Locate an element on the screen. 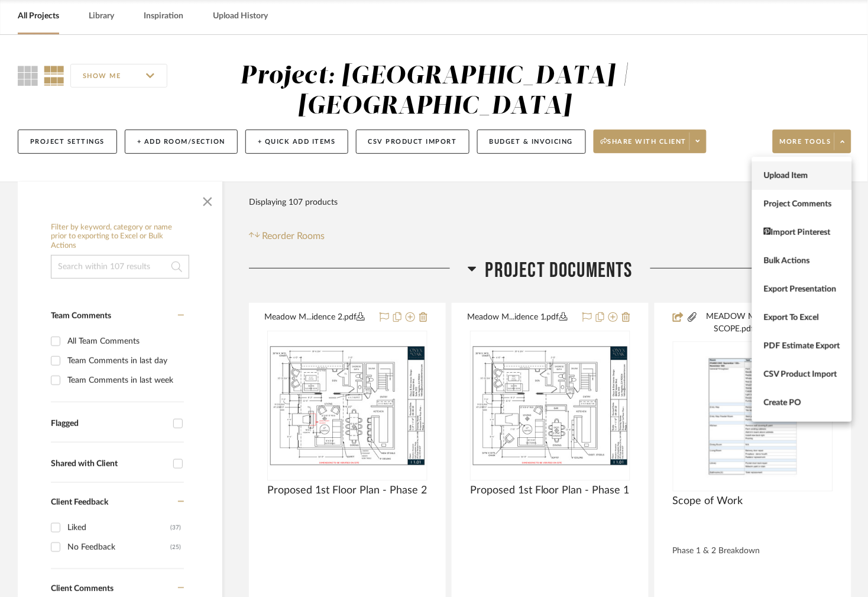 The height and width of the screenshot is (597, 868). span: CSV Product Import is located at coordinates (801, 375).